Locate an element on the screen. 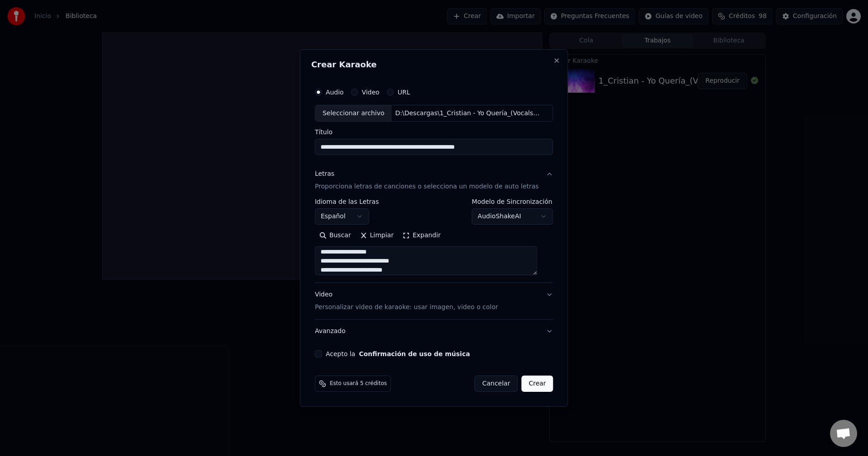 The width and height of the screenshot is (868, 456). p: Personalizar video de karaoke: usar imagen, video o color is located at coordinates (406, 308).